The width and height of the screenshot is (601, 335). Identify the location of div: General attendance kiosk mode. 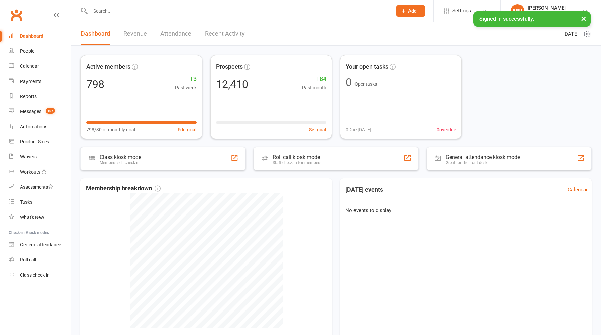
(483, 157).